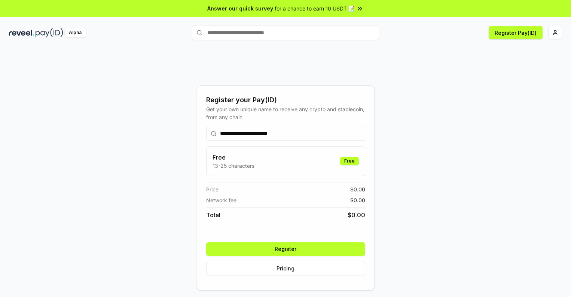  What do you see at coordinates (286, 249) in the screenshot?
I see `button: Register` at bounding box center [286, 249].